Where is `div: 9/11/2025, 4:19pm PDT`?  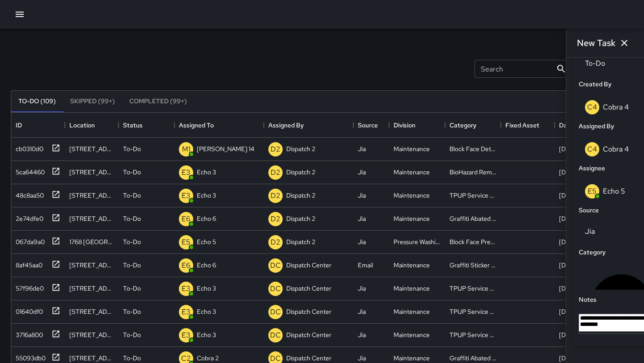
div: 9/11/2025, 4:19pm PDT is located at coordinates (587, 149).